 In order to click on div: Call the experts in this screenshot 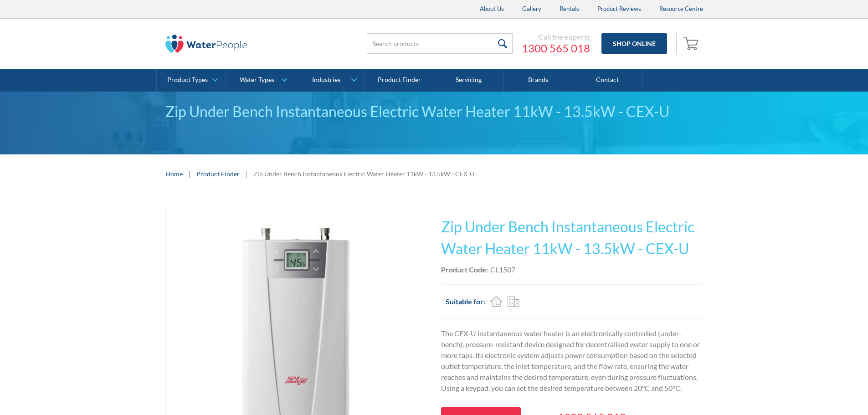, I will do `click(556, 37)`.